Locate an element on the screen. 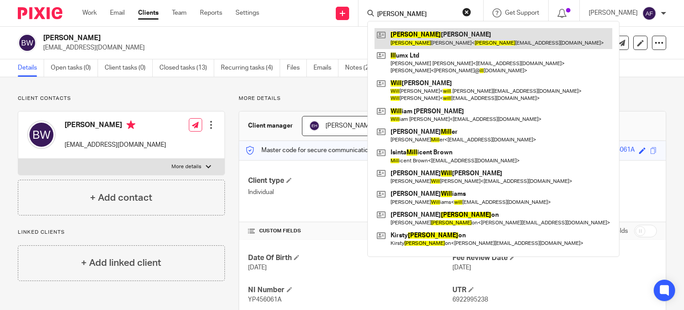  button: Clear is located at coordinates (467, 12).